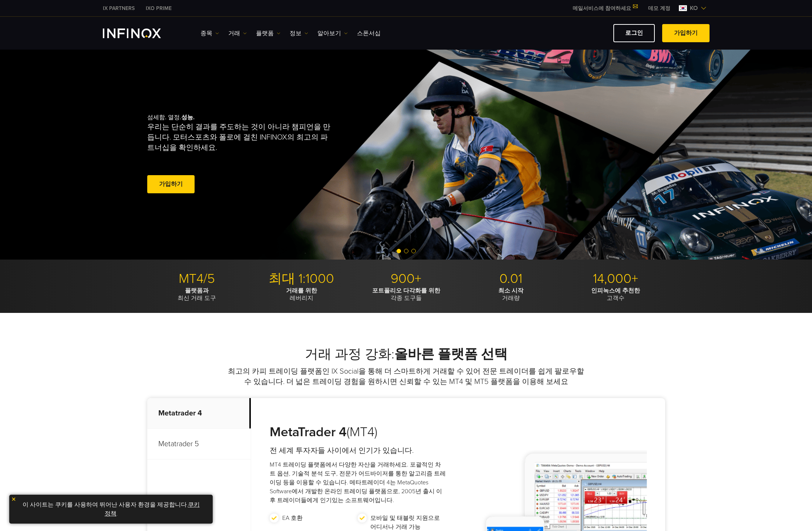 The height and width of the screenshot is (531, 812). I want to click on strong: 최소 시작, so click(511, 291).